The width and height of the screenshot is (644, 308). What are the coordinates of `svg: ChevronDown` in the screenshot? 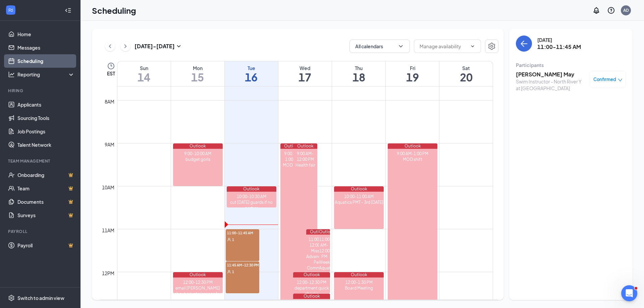 It's located at (473, 46).